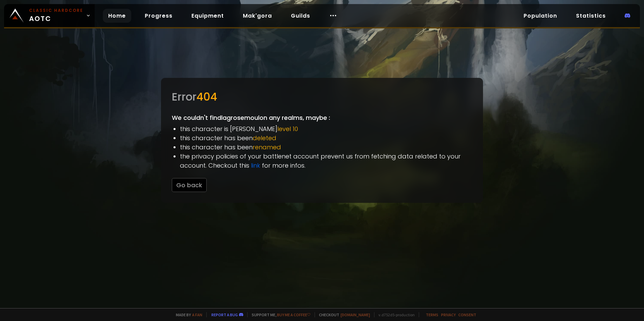  What do you see at coordinates (467, 314) in the screenshot?
I see `a: Consent` at bounding box center [467, 314].